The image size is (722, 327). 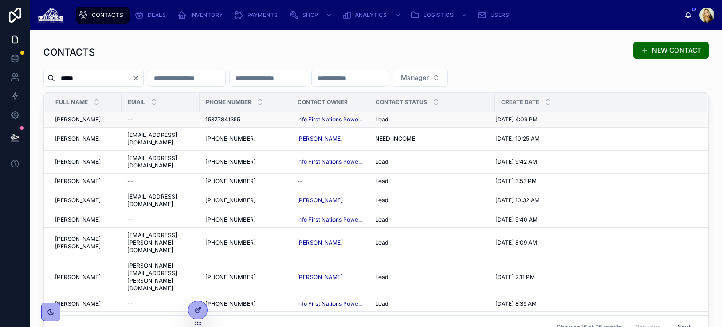 I want to click on span: Full Name, so click(x=71, y=102).